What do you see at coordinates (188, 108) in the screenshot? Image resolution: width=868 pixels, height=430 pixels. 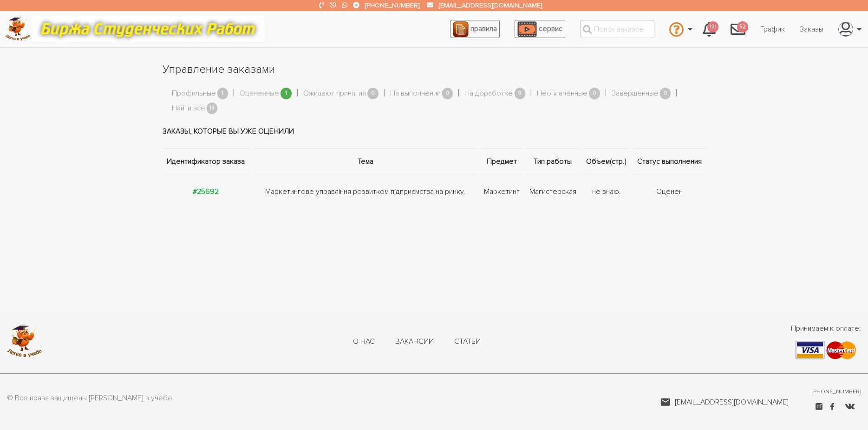 I see `a: Найти все` at bounding box center [188, 108].